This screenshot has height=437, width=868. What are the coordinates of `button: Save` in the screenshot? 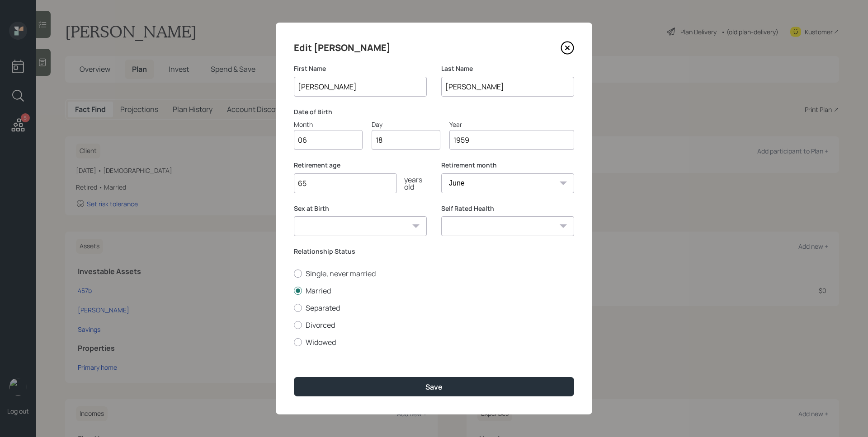 It's located at (434, 387).